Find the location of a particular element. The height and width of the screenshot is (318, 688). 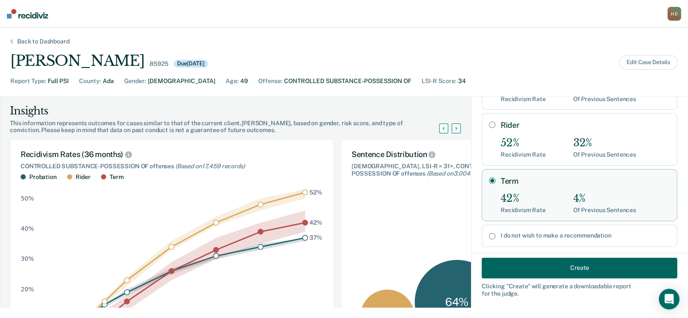

div: Recidivism Rates (36 months) is located at coordinates (172, 154).